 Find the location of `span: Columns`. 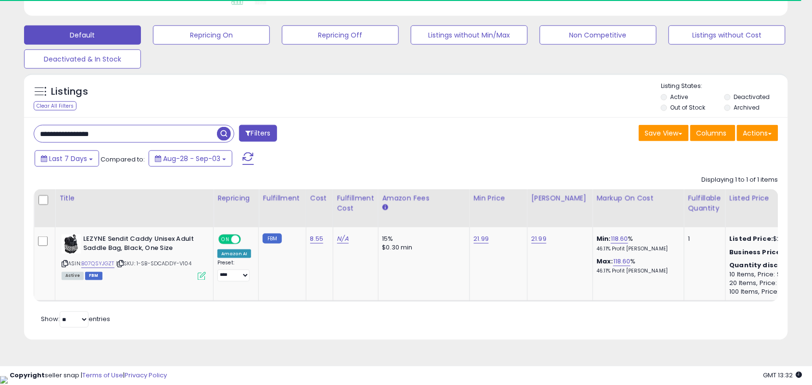

span: Columns is located at coordinates (711, 133).